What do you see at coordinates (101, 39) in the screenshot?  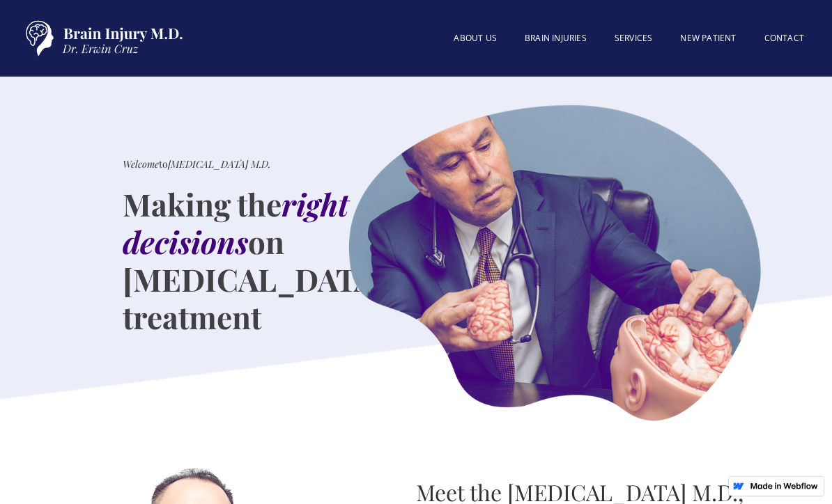 I see `a: home` at bounding box center [101, 39].